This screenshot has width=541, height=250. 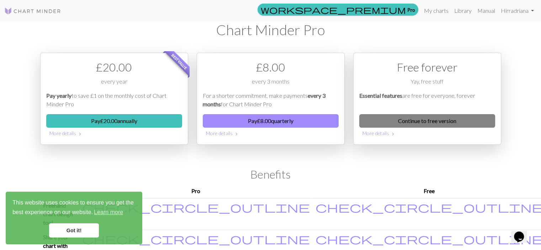 I want to click on em: Pay yearly, so click(x=59, y=95).